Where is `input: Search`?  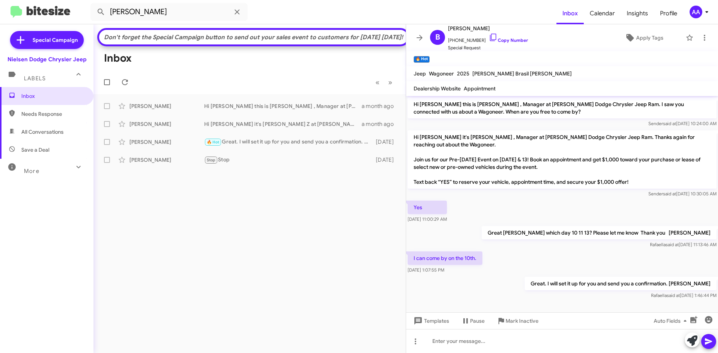
input: Search is located at coordinates (169, 12).